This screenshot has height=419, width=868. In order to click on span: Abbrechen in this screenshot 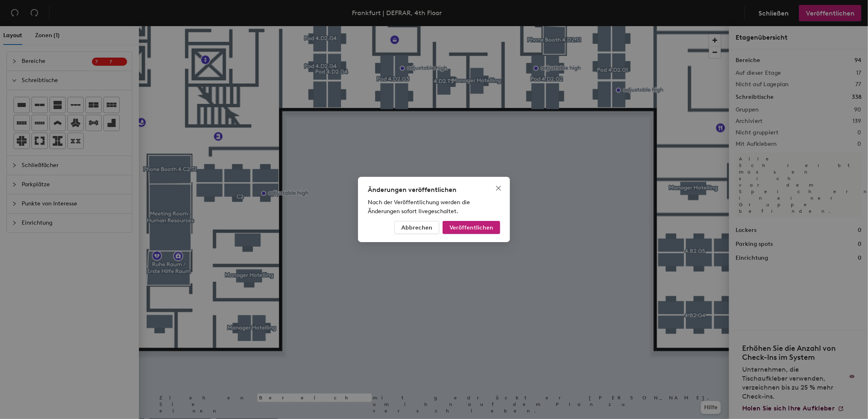, I will do `click(416, 228)`.